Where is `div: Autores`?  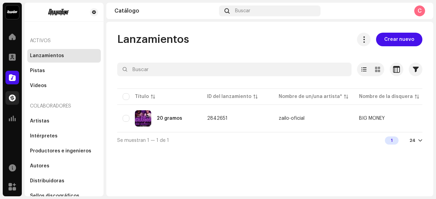
div: Autores is located at coordinates (40, 166).